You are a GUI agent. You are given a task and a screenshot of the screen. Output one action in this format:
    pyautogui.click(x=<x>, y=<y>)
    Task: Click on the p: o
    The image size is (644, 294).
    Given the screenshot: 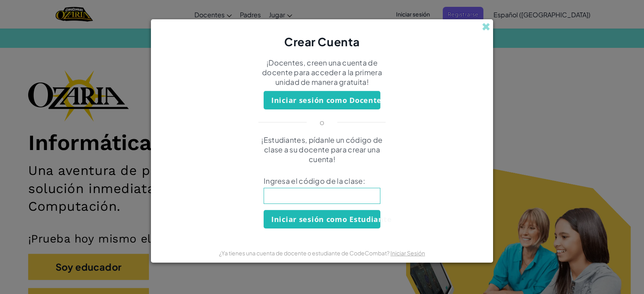 What is the action you would take?
    pyautogui.click(x=322, y=123)
    